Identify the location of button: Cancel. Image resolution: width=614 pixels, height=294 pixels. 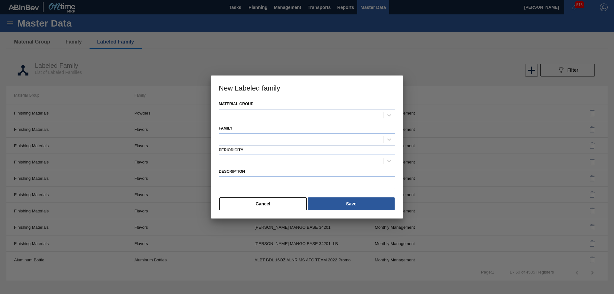
(263, 204).